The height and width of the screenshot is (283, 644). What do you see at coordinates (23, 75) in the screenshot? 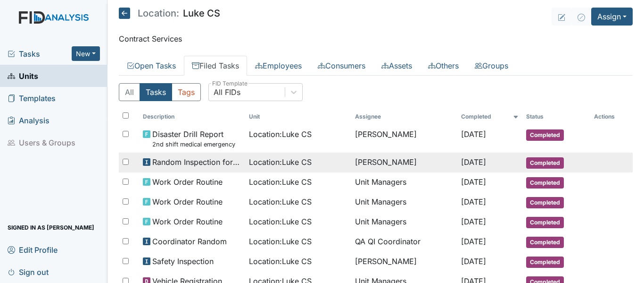
I see `span: Units` at bounding box center [23, 75].